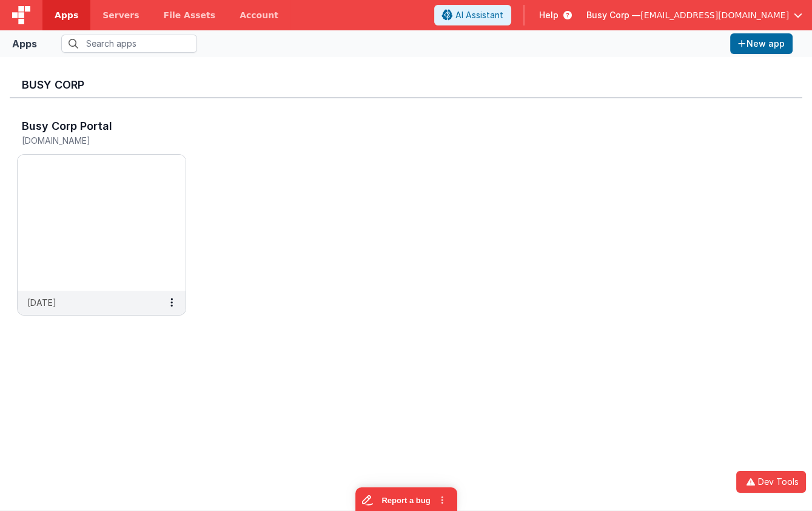 The width and height of the screenshot is (812, 511). Describe the element at coordinates (479, 15) in the screenshot. I see `span: AI Assistant` at that location.